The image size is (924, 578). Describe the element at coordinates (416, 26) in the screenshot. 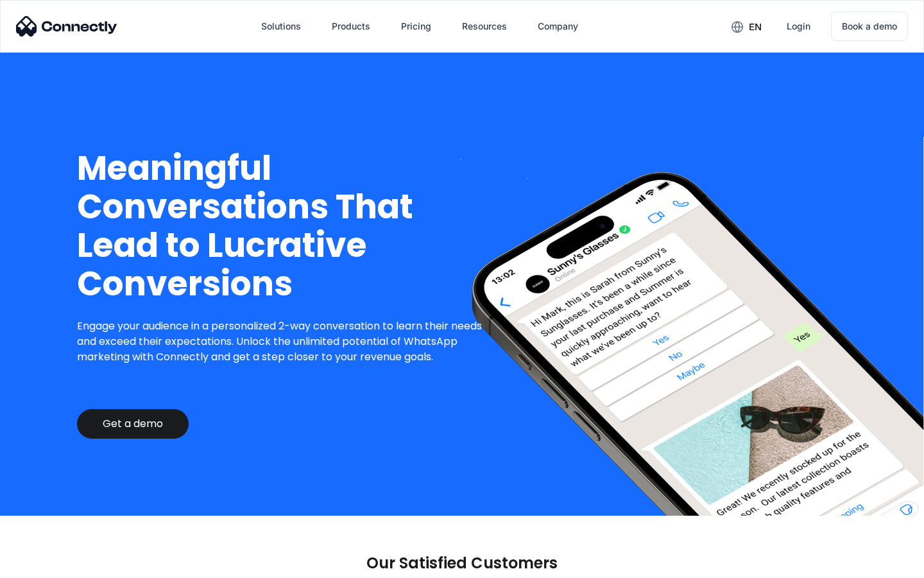

I see `a: Pricing` at that location.